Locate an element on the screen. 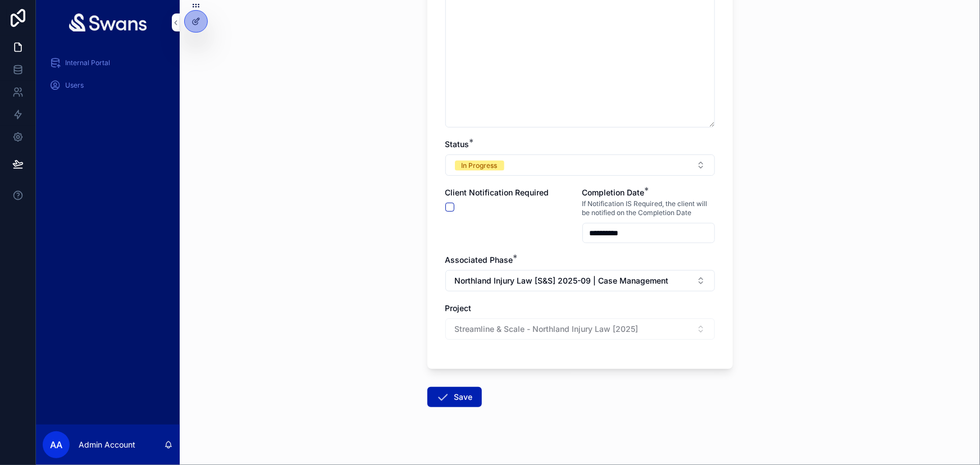 The image size is (980, 465). img: App logo is located at coordinates (108, 22).